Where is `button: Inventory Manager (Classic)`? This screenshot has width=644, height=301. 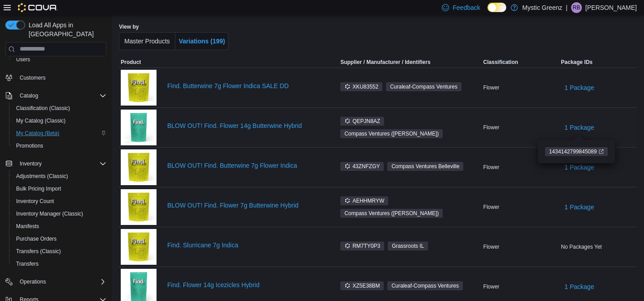
button: Inventory Manager (Classic) is located at coordinates (60, 214).